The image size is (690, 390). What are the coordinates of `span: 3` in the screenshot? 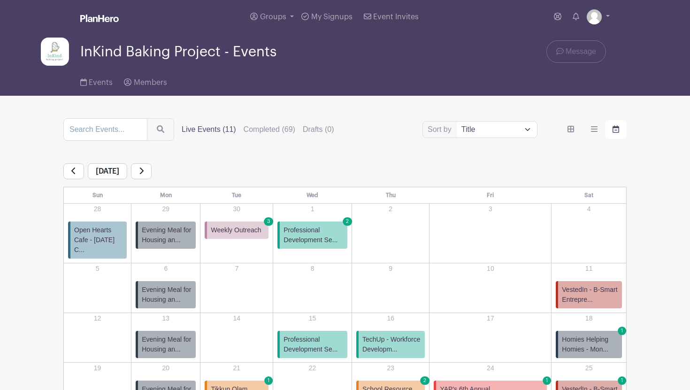 It's located at (268, 221).